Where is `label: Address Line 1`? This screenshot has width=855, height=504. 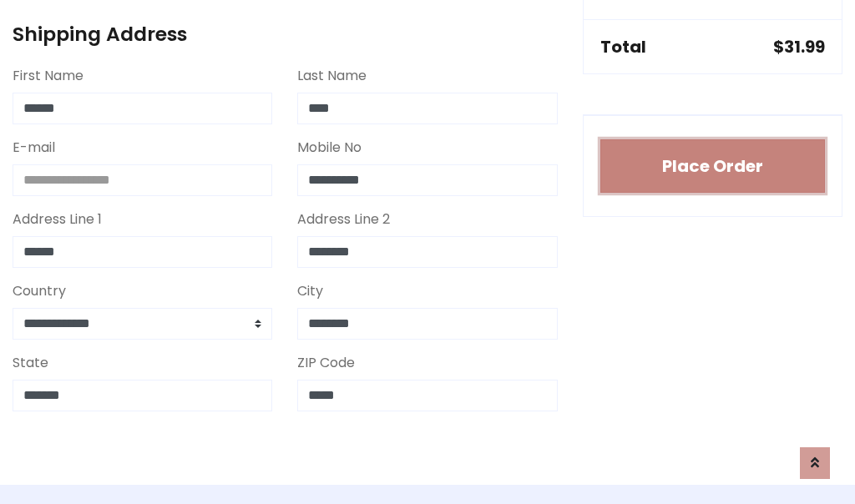
label: Address Line 1 is located at coordinates (57, 220).